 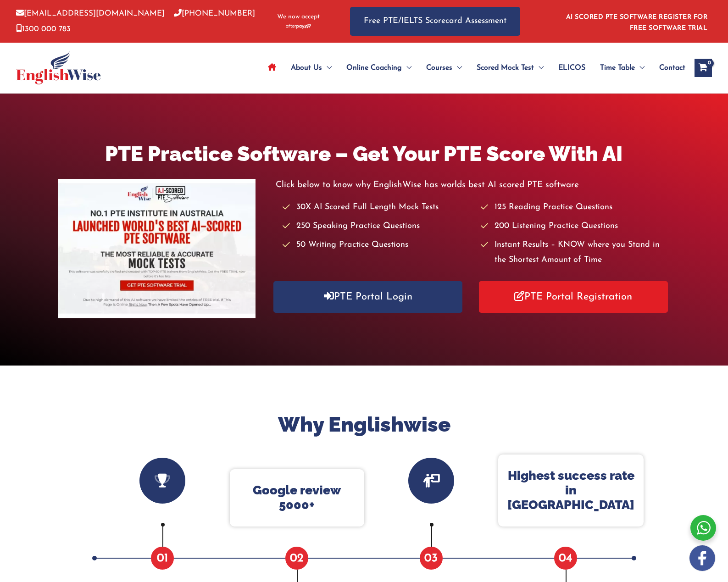 I want to click on a: PTE Portal Login, so click(x=368, y=297).